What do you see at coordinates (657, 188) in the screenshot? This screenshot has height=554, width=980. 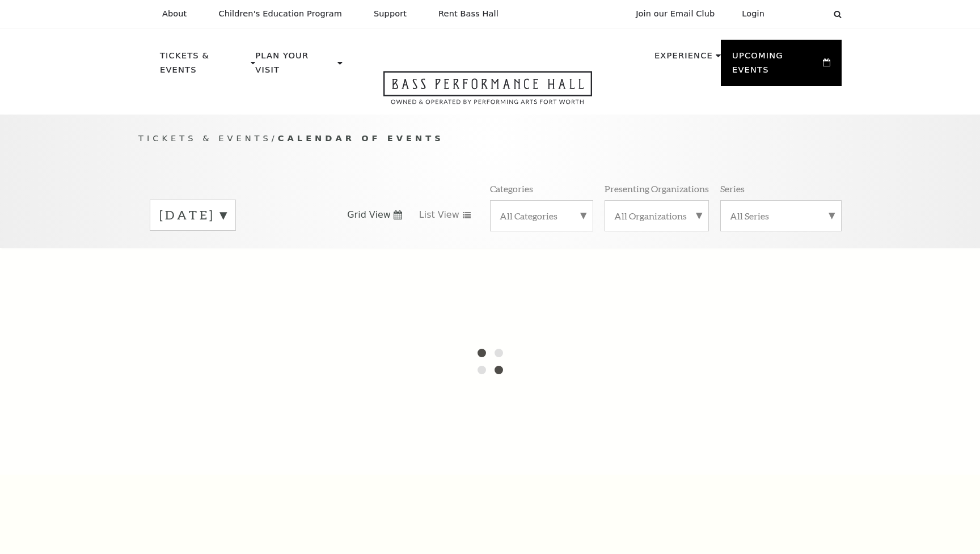 I see `p: Presenting Organizations` at bounding box center [657, 188].